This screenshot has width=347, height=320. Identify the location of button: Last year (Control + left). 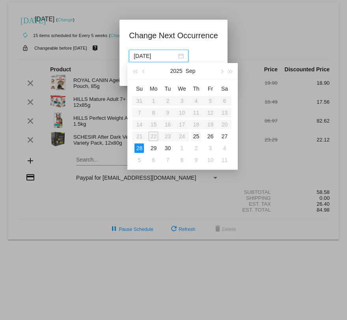
(135, 71).